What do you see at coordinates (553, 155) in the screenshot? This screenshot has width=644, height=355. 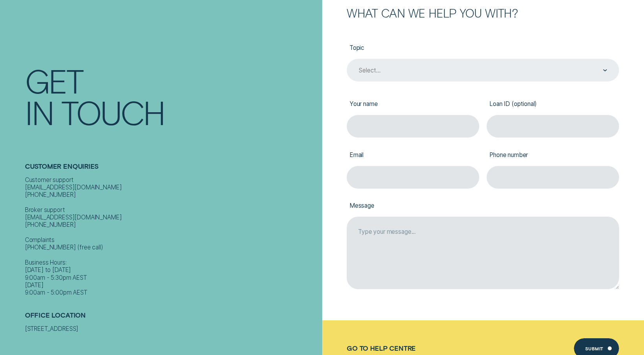 I see `label: Phone number` at bounding box center [553, 155].